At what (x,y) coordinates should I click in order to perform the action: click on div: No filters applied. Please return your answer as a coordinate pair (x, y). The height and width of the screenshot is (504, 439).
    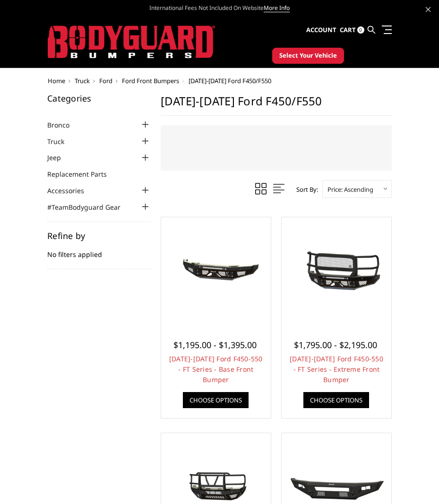
    Looking at the image, I should click on (99, 250).